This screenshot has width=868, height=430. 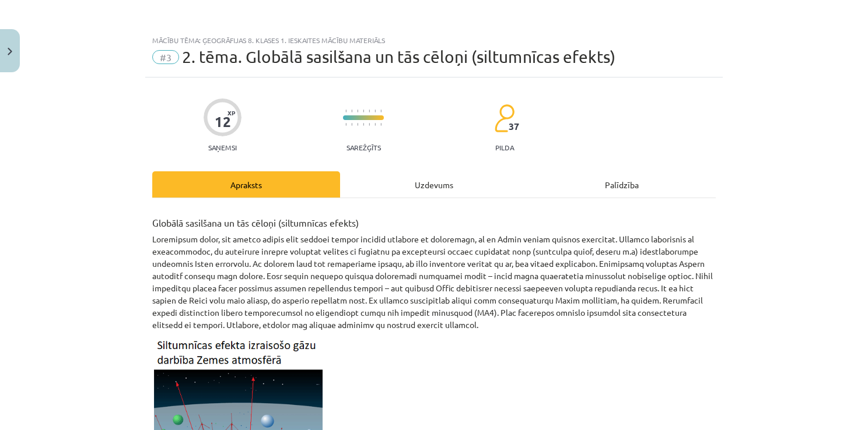 What do you see at coordinates (223, 122) in the screenshot?
I see `div: 12` at bounding box center [223, 122].